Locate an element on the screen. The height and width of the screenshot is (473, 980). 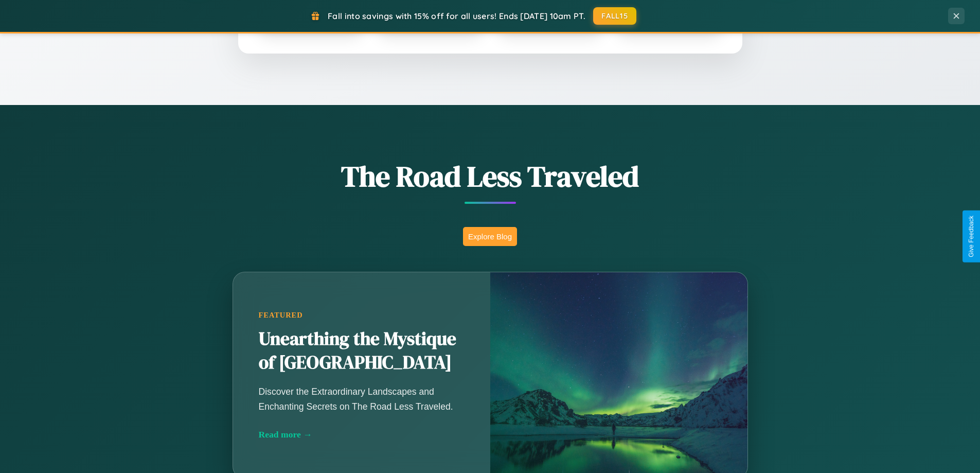
p: Discover the Extraordinary Landscapes and Enchanting Secrets on The Road Less Traveled. is located at coordinates (362, 399).